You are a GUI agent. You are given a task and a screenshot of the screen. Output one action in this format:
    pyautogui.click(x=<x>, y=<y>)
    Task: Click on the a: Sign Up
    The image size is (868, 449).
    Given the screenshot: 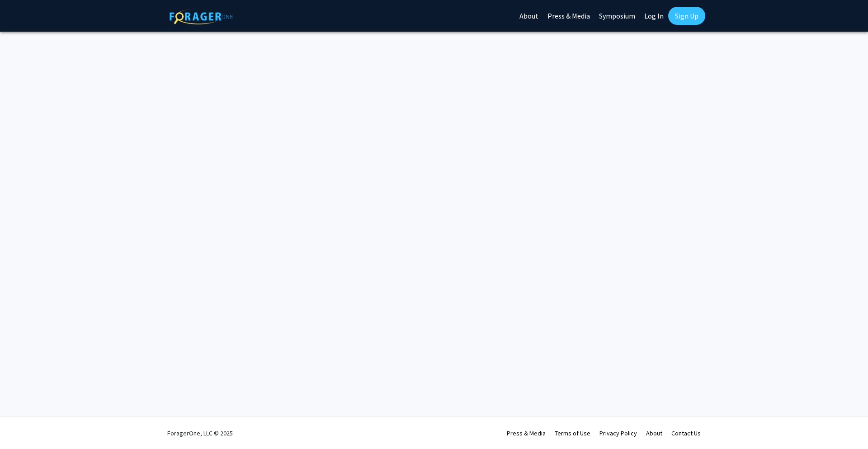 What is the action you would take?
    pyautogui.click(x=687, y=16)
    